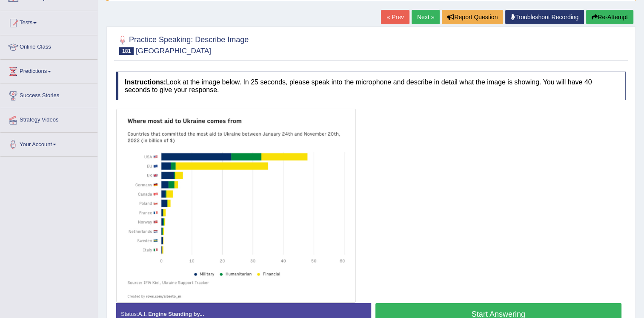 The height and width of the screenshot is (318, 644). What do you see at coordinates (49, 70) in the screenshot?
I see `a: Predictions` at bounding box center [49, 70].